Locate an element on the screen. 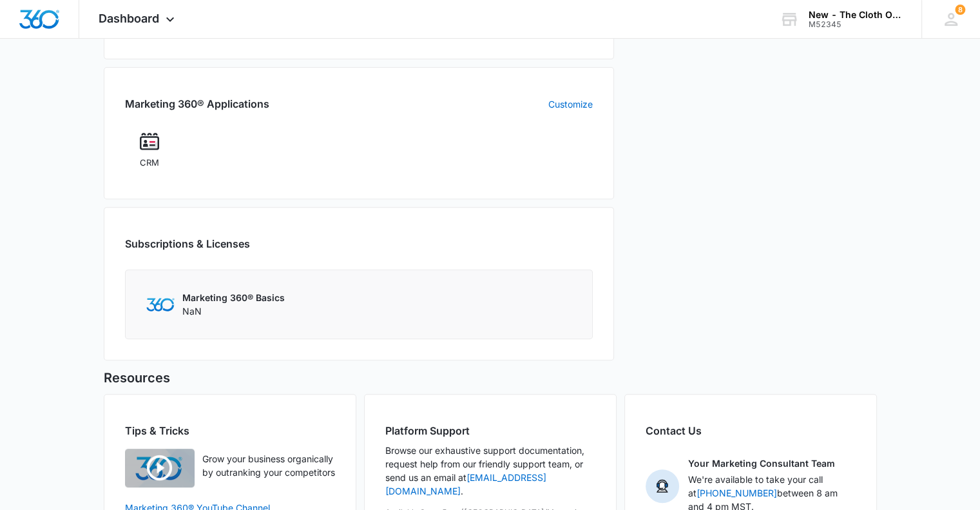  div: NaN is located at coordinates (234, 304).